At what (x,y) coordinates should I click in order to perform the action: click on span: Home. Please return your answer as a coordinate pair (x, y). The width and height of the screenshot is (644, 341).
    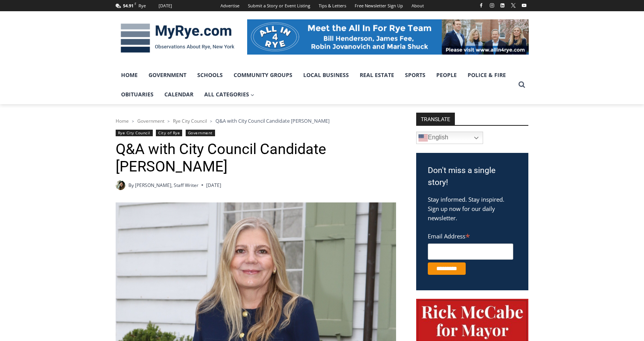
    Looking at the image, I should click on (122, 121).